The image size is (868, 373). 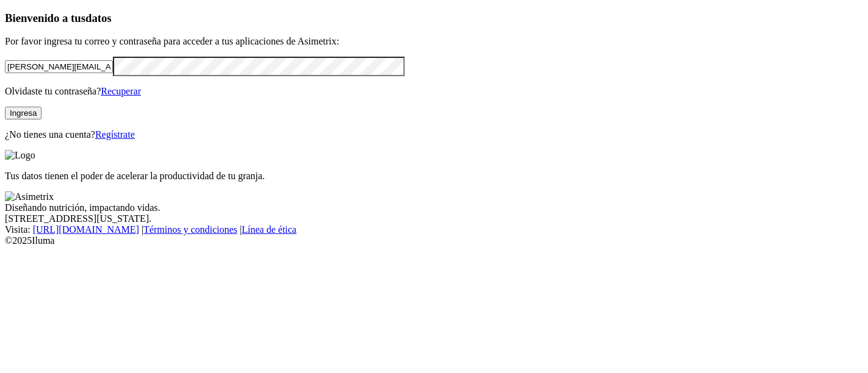 I want to click on p: ¿No tienes una cuenta?, so click(x=434, y=135).